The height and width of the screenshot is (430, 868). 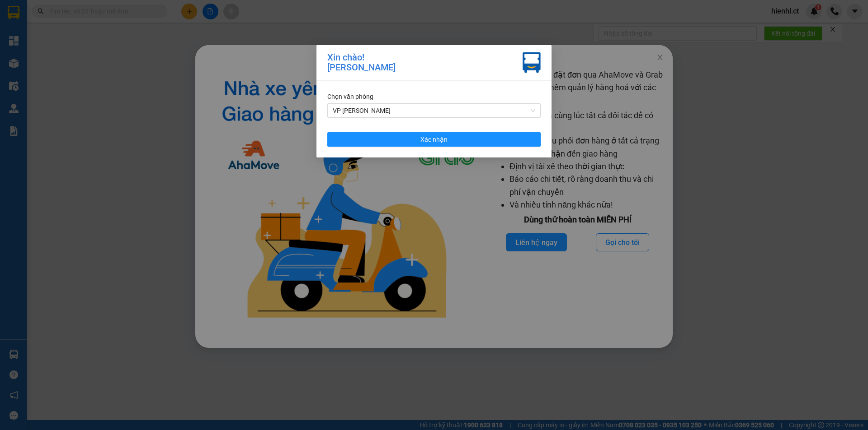 I want to click on div: Chọn văn phòng, so click(x=434, y=97).